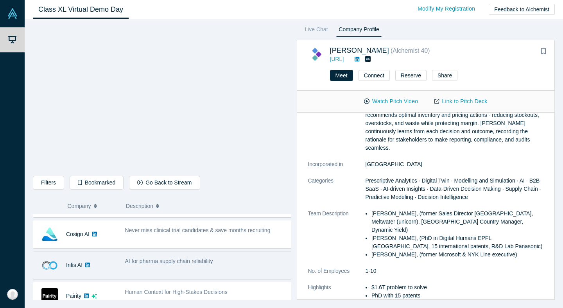 Image resolution: width=563 pixels, height=308 pixels. I want to click on button: Feedback to Alchemist, so click(522, 9).